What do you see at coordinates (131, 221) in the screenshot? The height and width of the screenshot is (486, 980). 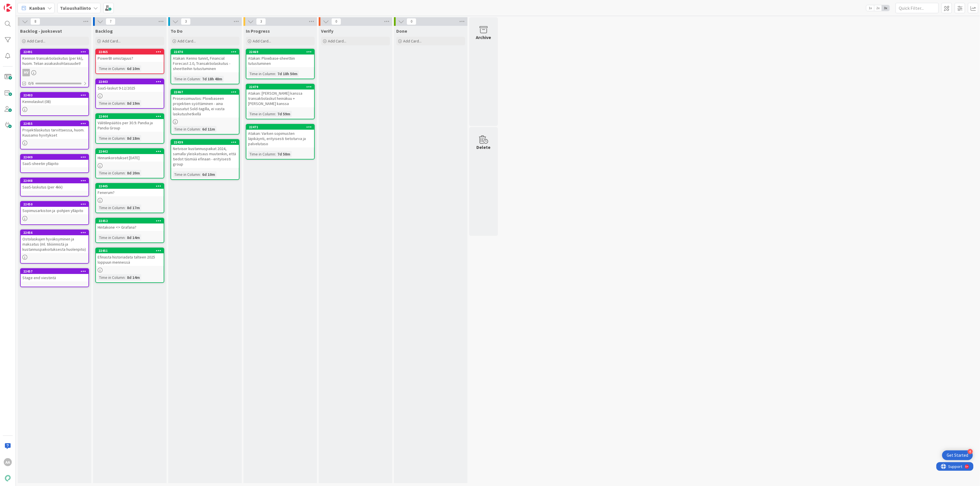 I see `div: 22452` at bounding box center [131, 221].